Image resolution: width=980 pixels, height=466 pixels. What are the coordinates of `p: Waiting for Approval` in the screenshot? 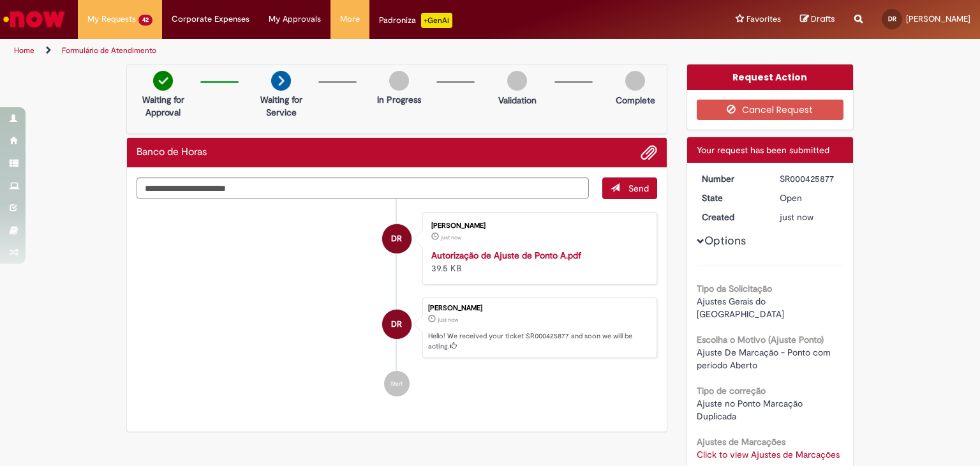 It's located at (162, 106).